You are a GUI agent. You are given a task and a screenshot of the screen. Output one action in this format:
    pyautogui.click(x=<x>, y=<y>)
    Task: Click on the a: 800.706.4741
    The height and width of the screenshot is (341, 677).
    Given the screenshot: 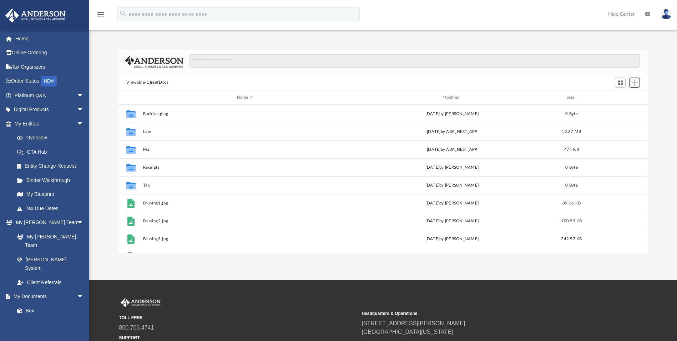 What is the action you would take?
    pyautogui.click(x=137, y=327)
    